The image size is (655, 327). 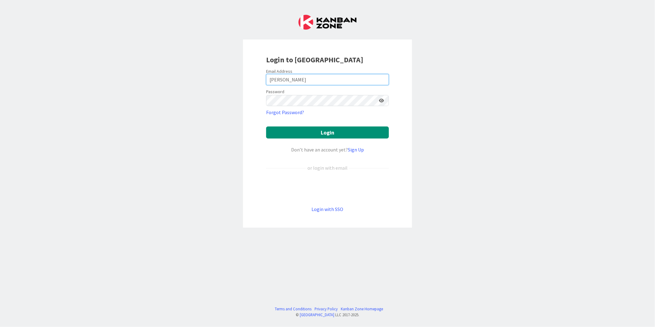 I want to click on a: Sign Up, so click(x=356, y=150).